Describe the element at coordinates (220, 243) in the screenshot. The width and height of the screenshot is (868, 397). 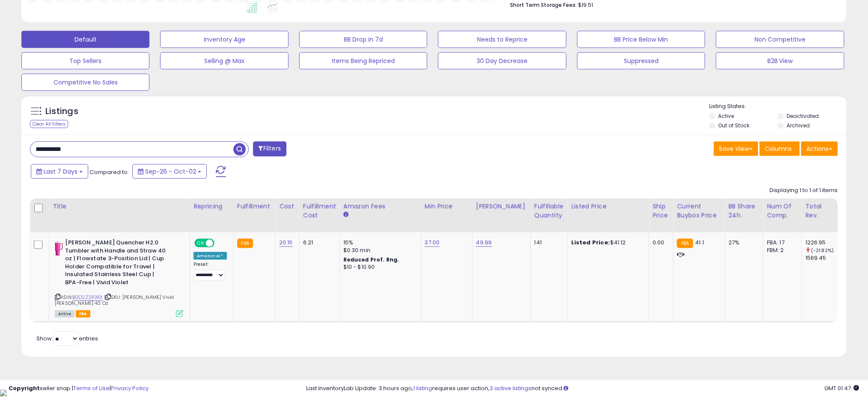
I see `span: OFF` at that location.